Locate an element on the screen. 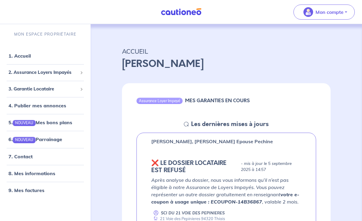  a: 1. Accueil is located at coordinates (20, 56).